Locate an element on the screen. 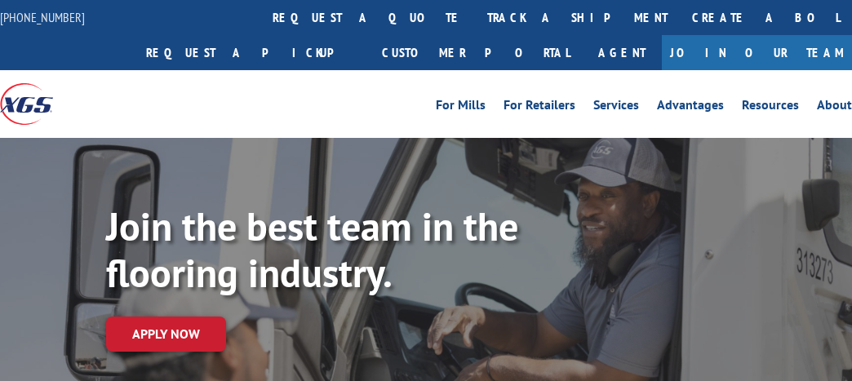 The width and height of the screenshot is (852, 381). a: Join Our Team is located at coordinates (756, 52).